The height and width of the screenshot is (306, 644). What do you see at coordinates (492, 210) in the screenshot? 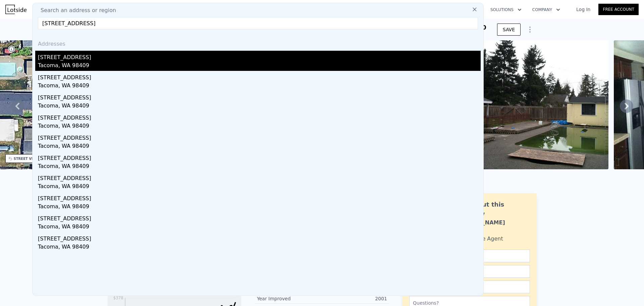
I see `div: Ask about this property` at bounding box center [492, 210].